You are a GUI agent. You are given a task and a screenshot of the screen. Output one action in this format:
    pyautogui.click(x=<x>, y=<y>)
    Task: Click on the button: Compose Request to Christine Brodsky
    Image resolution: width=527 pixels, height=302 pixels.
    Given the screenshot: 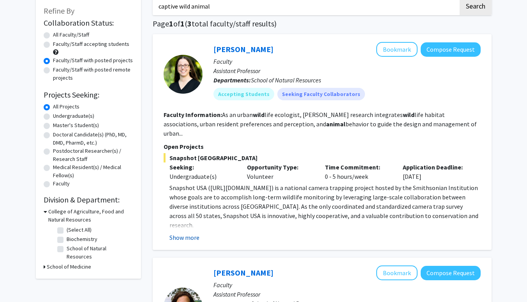 What is the action you would take?
    pyautogui.click(x=450, y=49)
    